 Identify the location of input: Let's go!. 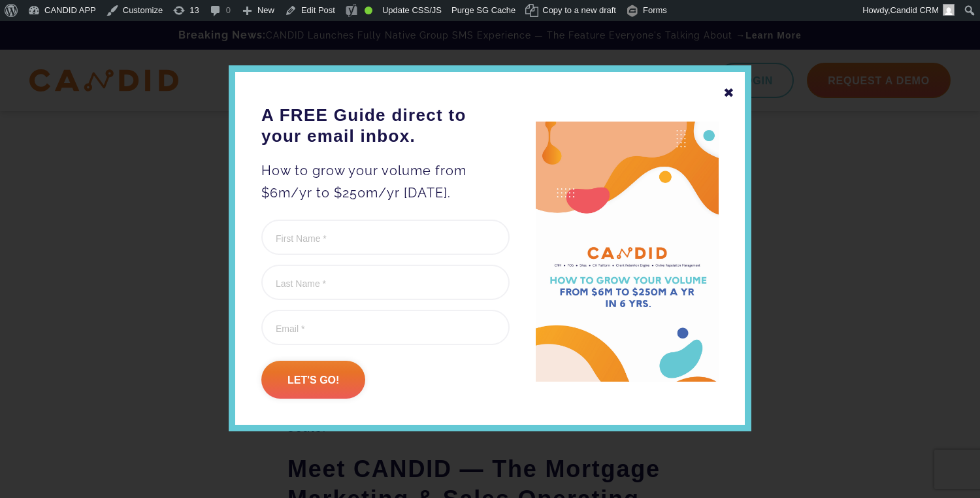
(313, 380).